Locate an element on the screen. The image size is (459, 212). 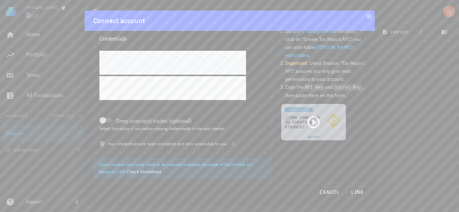
div: Select this option if you notice missing trades made in the spot market. is located at coordinates (174, 129).